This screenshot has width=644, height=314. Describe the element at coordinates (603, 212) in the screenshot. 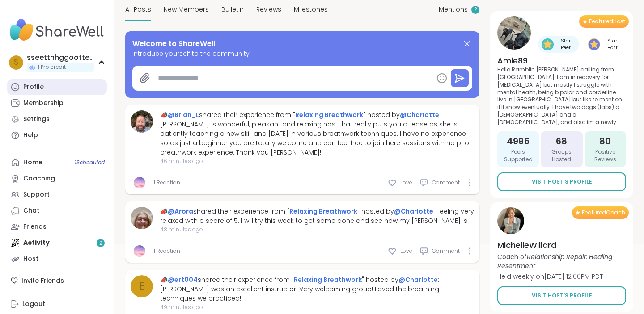

I see `span: Featured Coach` at that location.